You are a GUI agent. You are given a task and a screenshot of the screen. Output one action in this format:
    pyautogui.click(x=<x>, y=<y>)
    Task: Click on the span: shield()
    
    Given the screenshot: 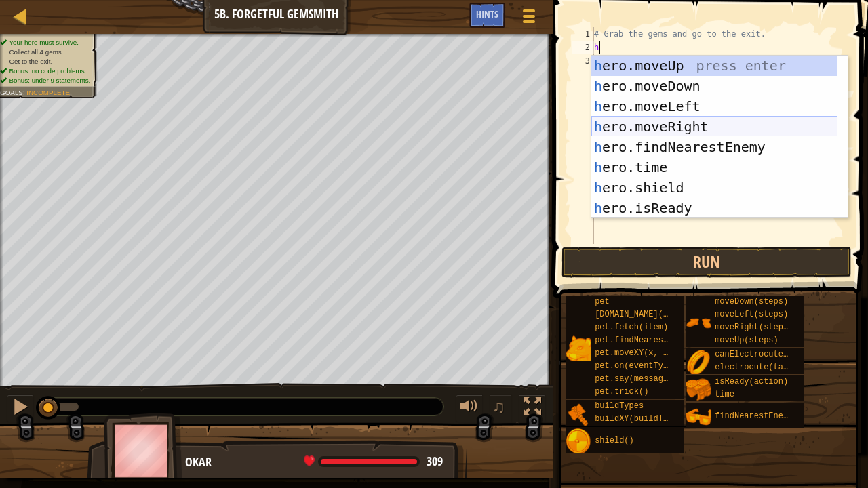 What is the action you would take?
    pyautogui.click(x=614, y=440)
    